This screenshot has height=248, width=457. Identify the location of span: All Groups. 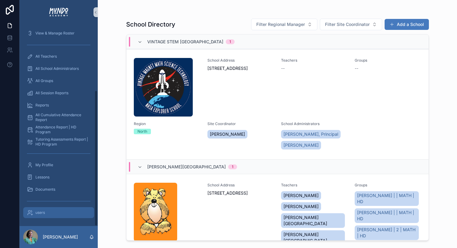
(44, 81).